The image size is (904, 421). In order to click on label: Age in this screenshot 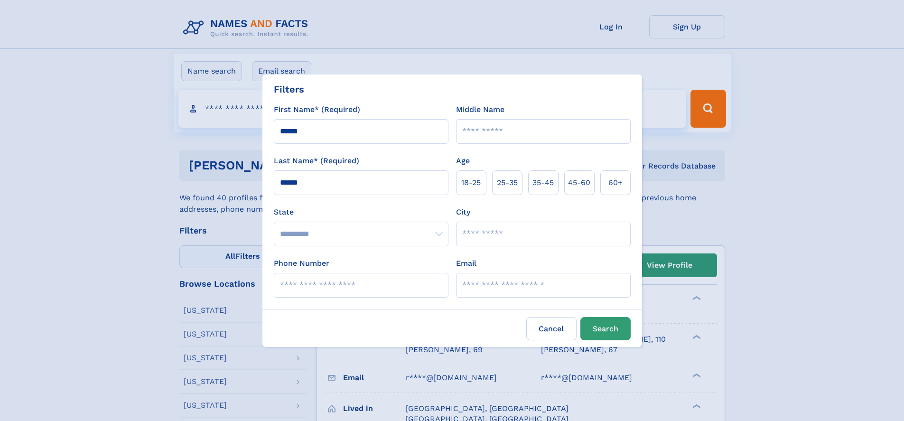, I will do `click(463, 161)`.